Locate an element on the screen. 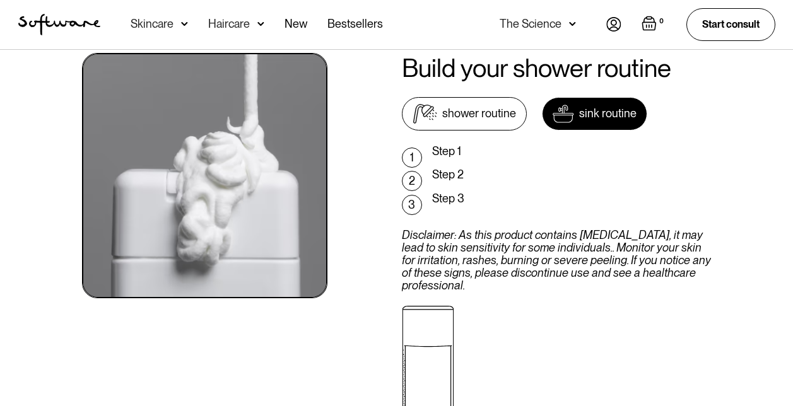 This screenshot has width=793, height=406. p: Step 3 is located at coordinates (448, 199).